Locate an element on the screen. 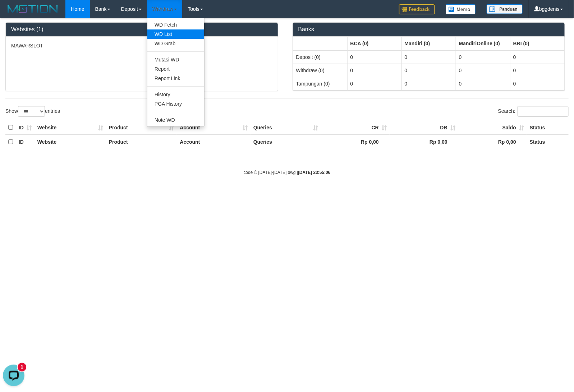 This screenshot has height=392, width=574. p: MAWARSLOT is located at coordinates (142, 46).